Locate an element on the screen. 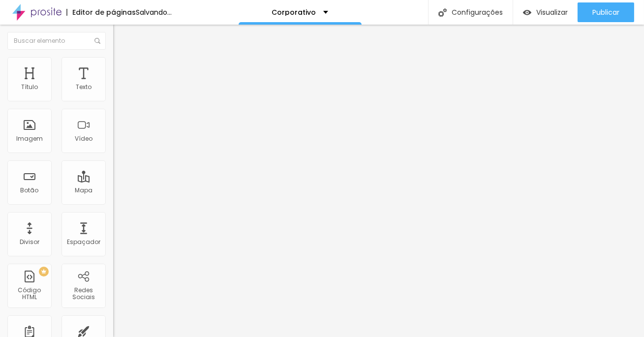  button: Visualizar is located at coordinates (545, 13).